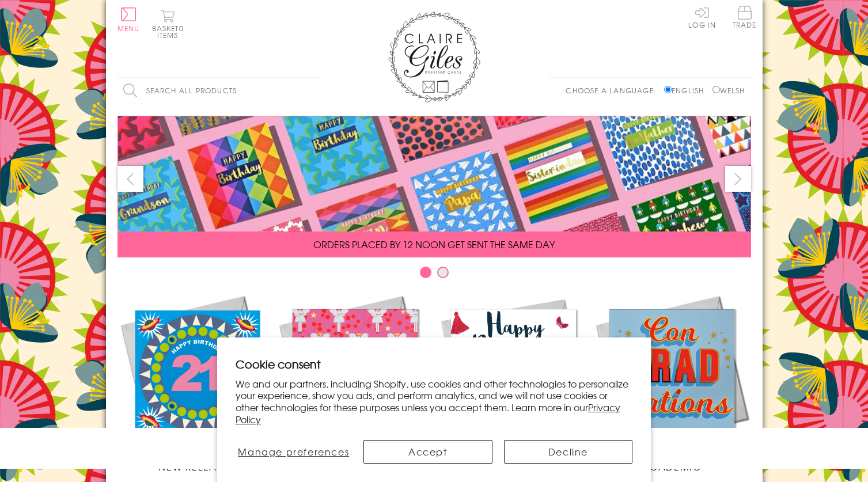  I want to click on a: Privacy Policy, so click(428, 413).